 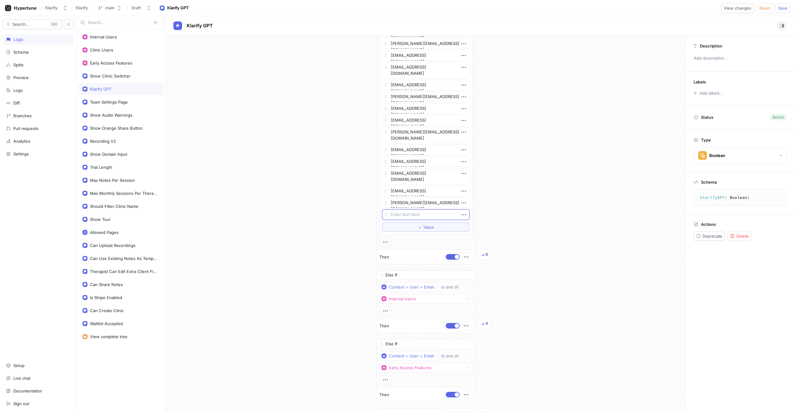 What do you see at coordinates (124, 271) in the screenshot?
I see `div: Therapist Can Edit Extra Client Fields` at bounding box center [124, 271].